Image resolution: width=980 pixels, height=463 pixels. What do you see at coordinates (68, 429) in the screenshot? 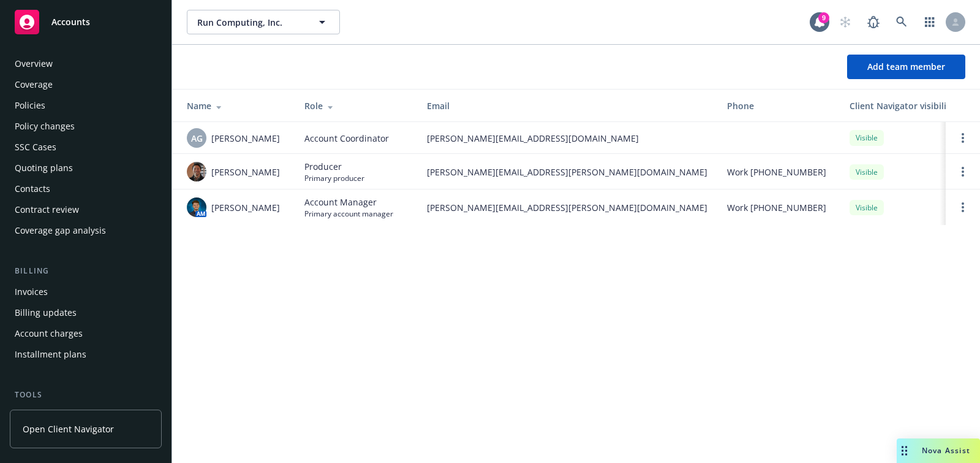
I see `span: Open Client Navigator` at bounding box center [68, 429].